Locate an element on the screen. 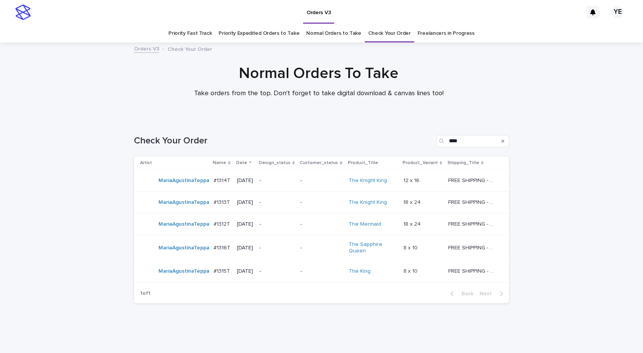  p: Shipping_Title is located at coordinates (463, 163).